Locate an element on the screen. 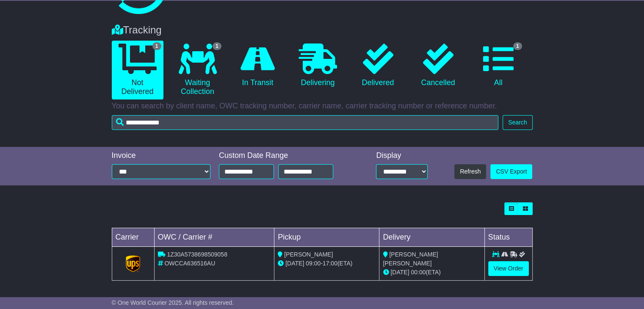 Image resolution: width=644 pixels, height=309 pixels. span: 09:00 is located at coordinates (313, 263).